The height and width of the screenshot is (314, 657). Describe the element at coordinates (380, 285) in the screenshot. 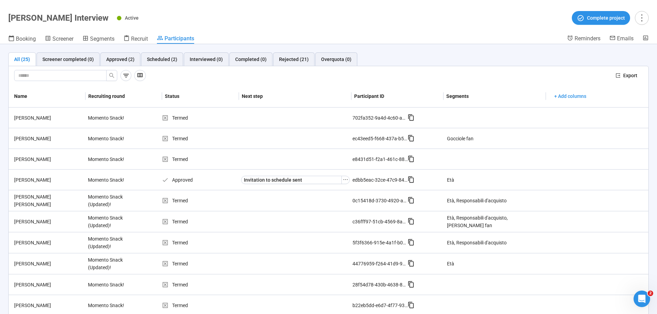

I see `div: 28f54d78-430b-4638-8544-77a607d9c158` at that location.